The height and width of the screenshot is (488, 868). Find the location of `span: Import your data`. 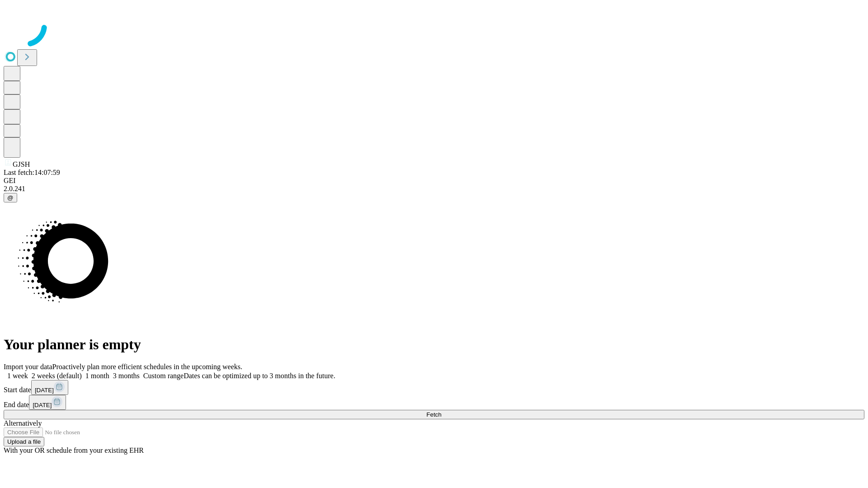

span: Import your data is located at coordinates (28, 367).